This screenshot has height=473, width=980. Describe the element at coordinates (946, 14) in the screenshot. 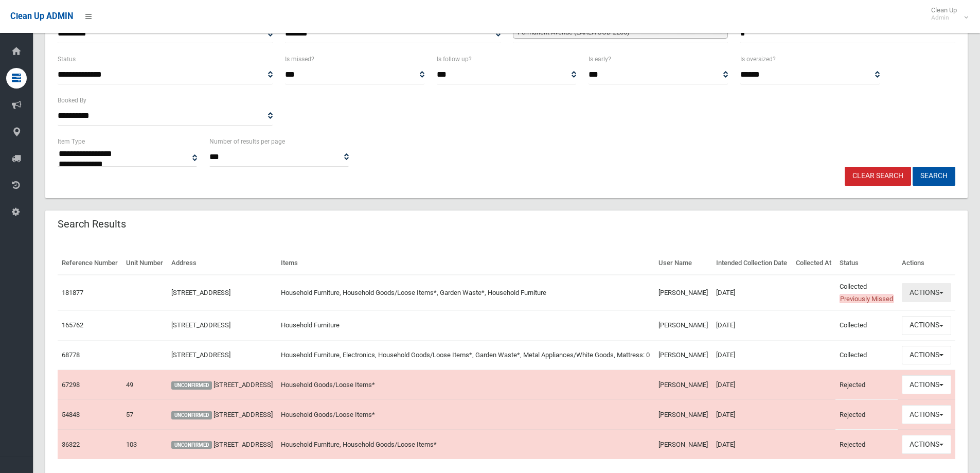

I see `span: Clean Up` at that location.